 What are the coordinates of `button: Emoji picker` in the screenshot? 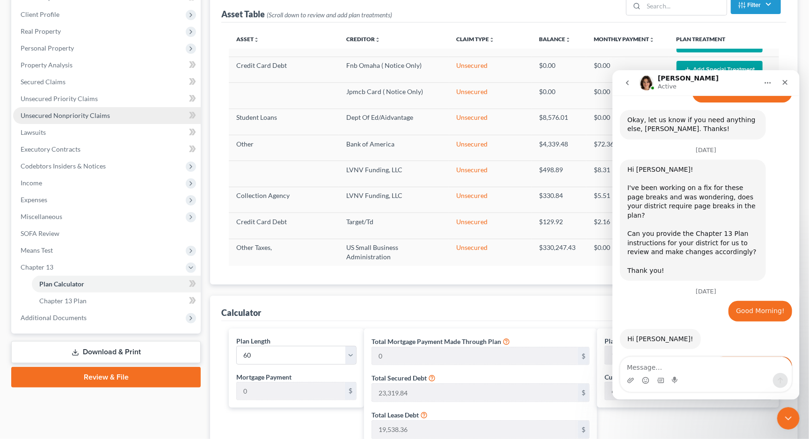 It's located at (33, 310).